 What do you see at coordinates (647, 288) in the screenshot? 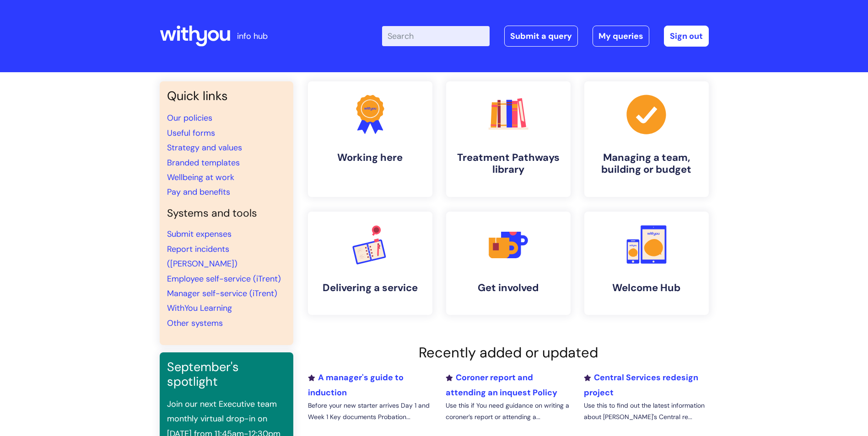
I see `h4: Welcome Hub` at bounding box center [647, 288].